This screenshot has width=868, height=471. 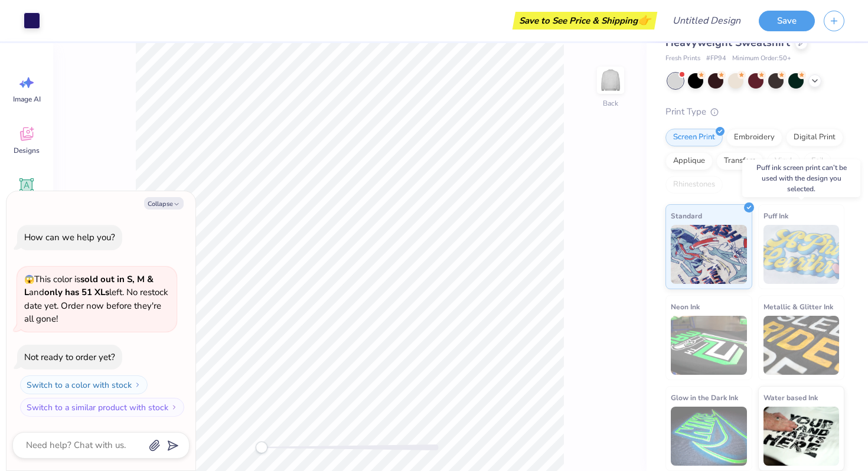 I want to click on div: Embroidery, so click(x=754, y=138).